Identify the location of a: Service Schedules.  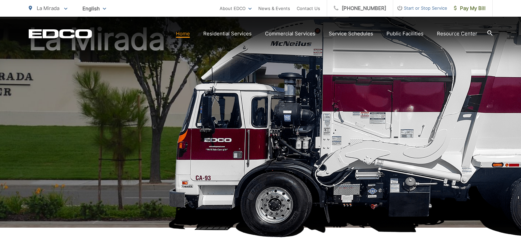
(351, 34).